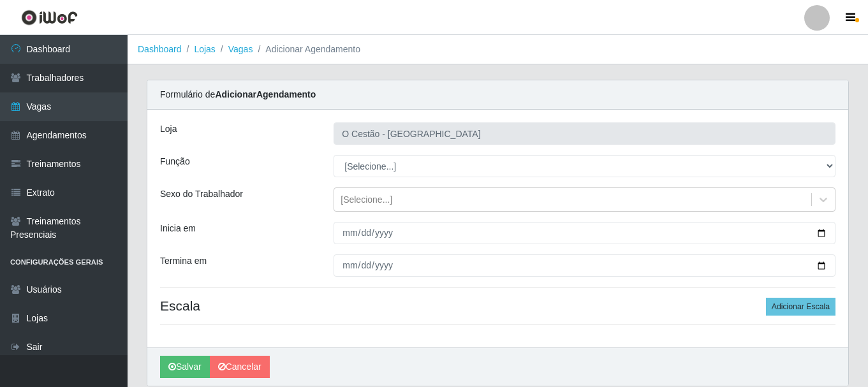 Image resolution: width=868 pixels, height=387 pixels. What do you see at coordinates (306, 49) in the screenshot?
I see `li: Adicionar Agendamento` at bounding box center [306, 49].